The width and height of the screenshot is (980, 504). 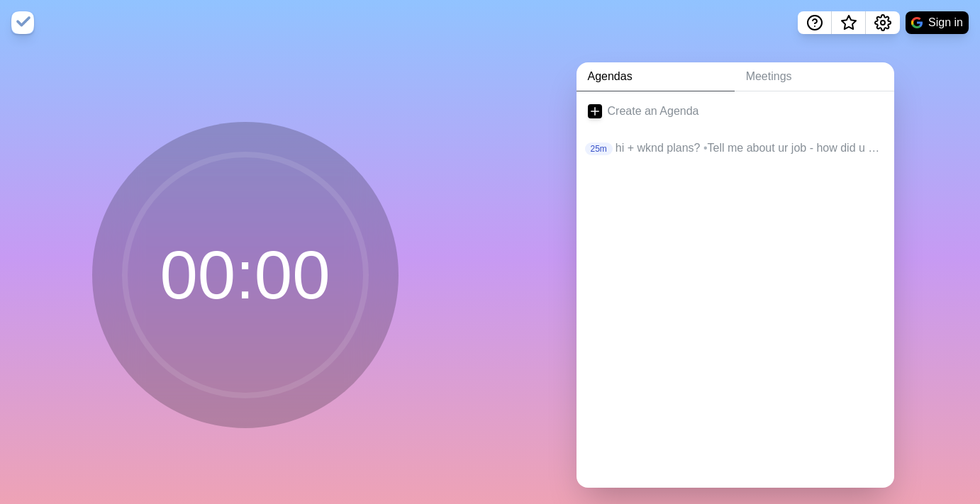 I want to click on a: Agendas, so click(x=655, y=77).